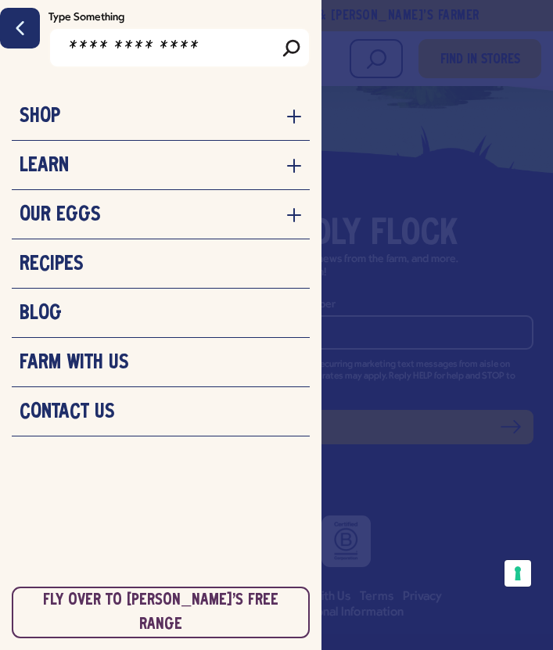 This screenshot has height=650, width=553. Describe the element at coordinates (160, 412) in the screenshot. I see `a: Contact Us` at that location.